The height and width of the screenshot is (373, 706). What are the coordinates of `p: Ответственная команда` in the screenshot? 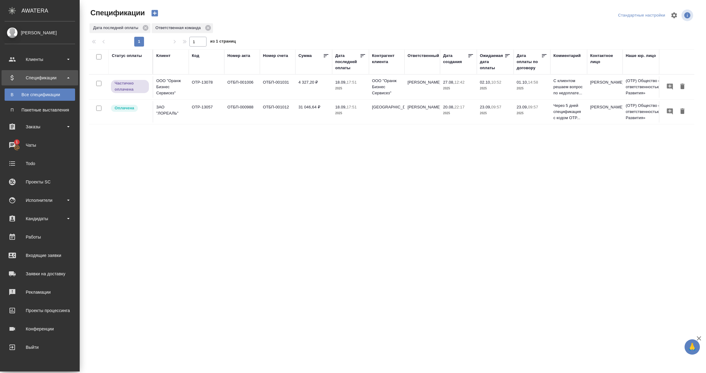 It's located at (179, 28).